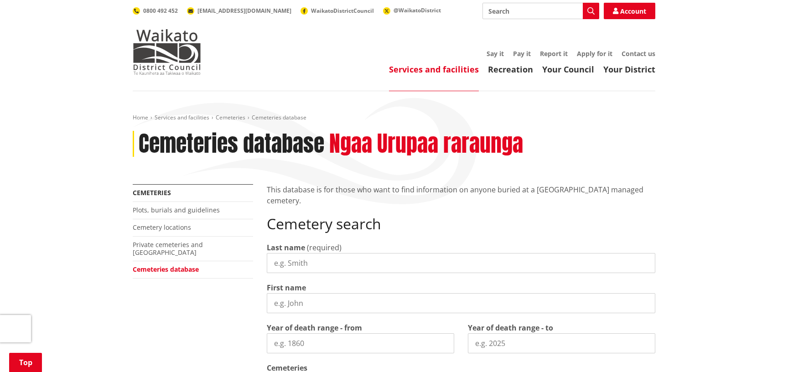  I want to click on input: e.g. 1860, so click(360, 343).